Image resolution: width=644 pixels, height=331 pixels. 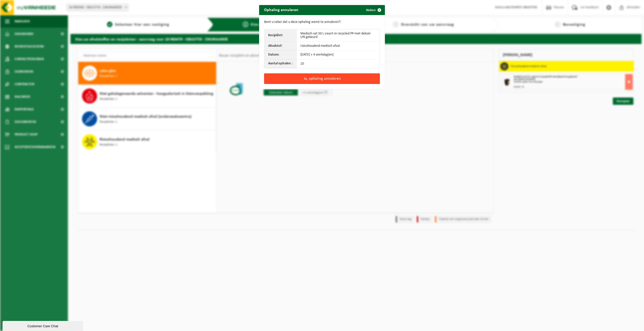 I want to click on button: Sluiten, so click(x=373, y=10).